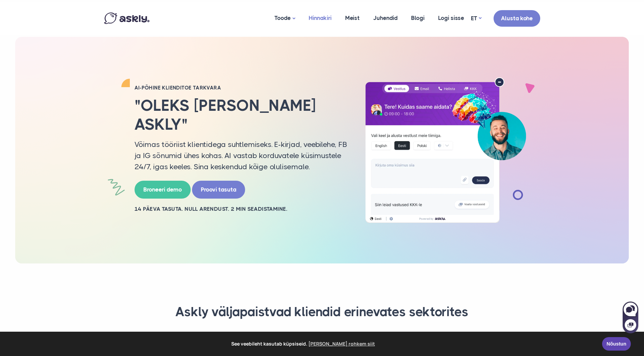 The height and width of the screenshot is (356, 644). I want to click on a: Alusta kohe, so click(517, 18).